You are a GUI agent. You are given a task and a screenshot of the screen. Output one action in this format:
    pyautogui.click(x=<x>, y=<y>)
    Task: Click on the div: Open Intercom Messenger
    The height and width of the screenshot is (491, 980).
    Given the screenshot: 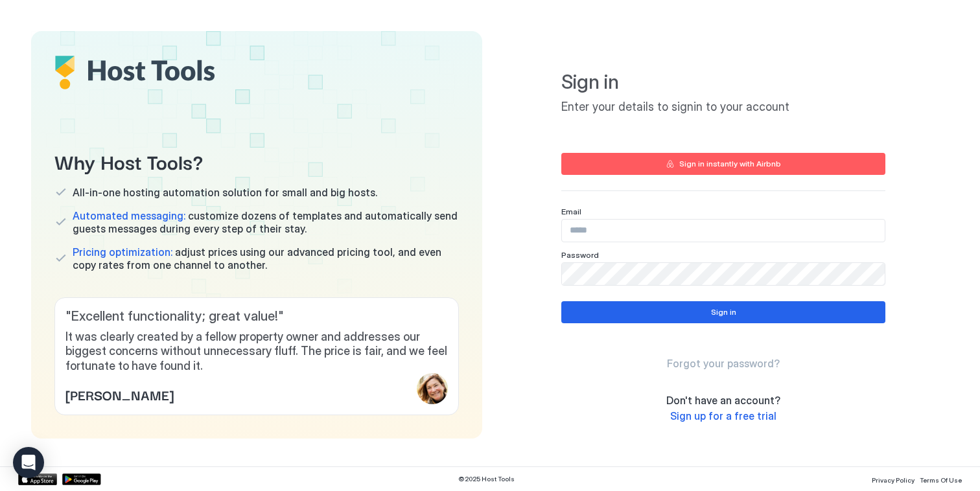 What is the action you would take?
    pyautogui.click(x=28, y=463)
    